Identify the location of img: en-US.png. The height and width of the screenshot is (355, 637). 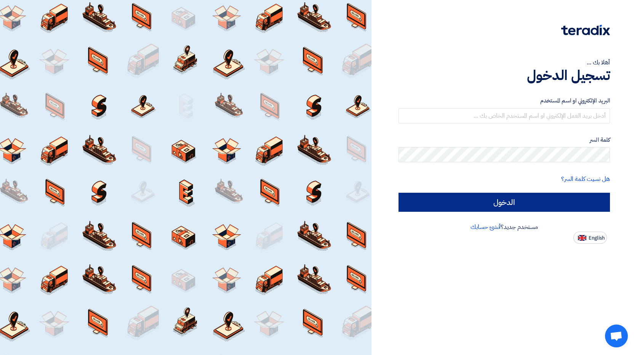
(582, 238).